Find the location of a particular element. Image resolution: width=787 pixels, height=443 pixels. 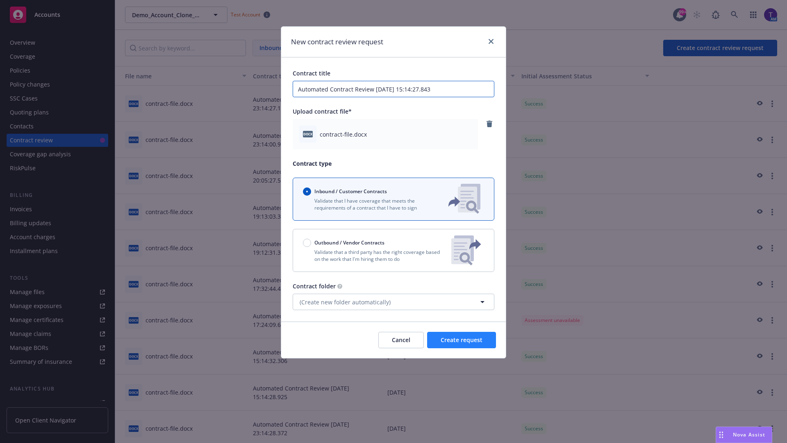

span: docx is located at coordinates (308, 134).